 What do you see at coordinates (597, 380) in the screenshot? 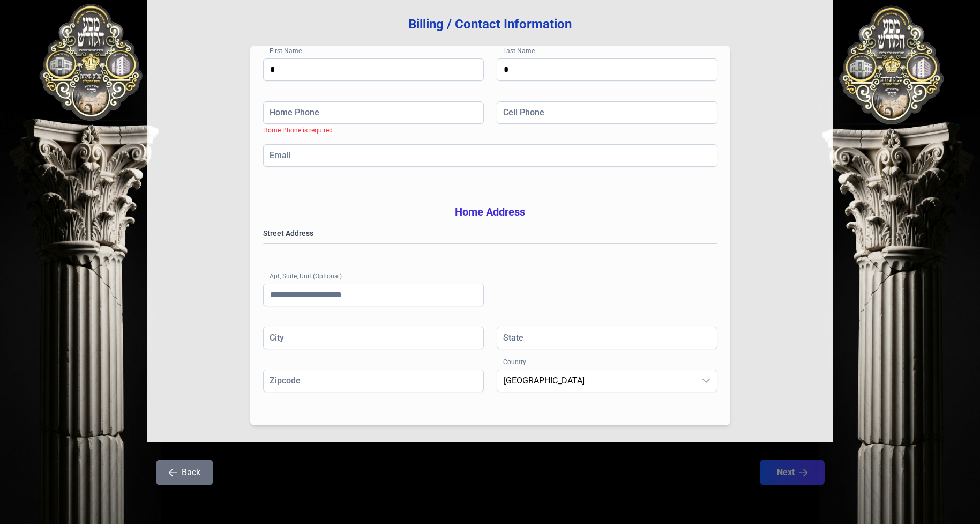
I see `span: United States` at bounding box center [597, 380].